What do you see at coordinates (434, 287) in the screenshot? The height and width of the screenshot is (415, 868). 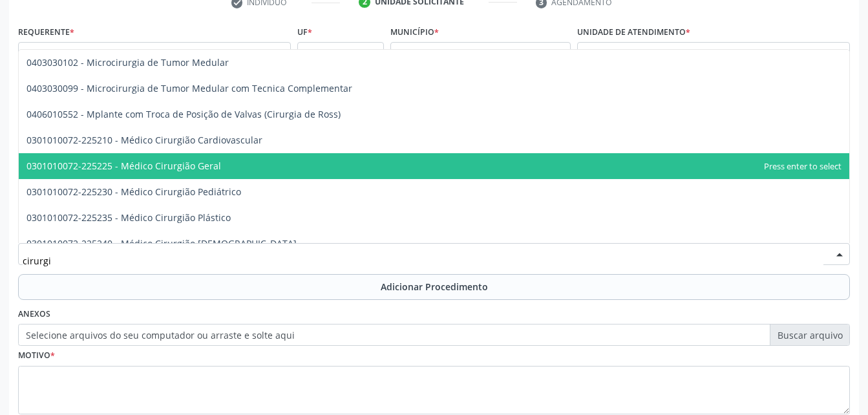 I see `button: Adicionar Procedimento` at bounding box center [434, 287].